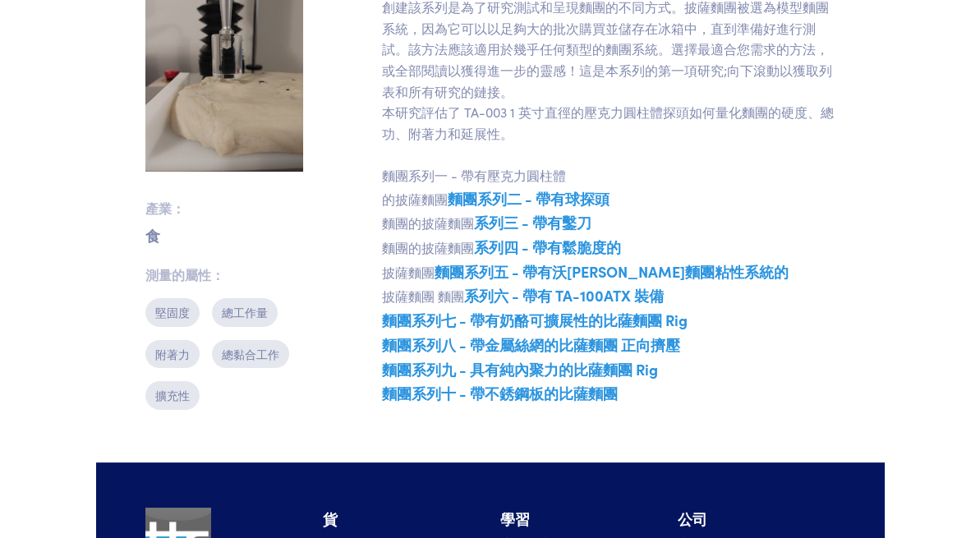 This screenshot has width=980, height=538. What do you see at coordinates (527, 198) in the screenshot?
I see `a: 麵團系列二 - 帶有球探頭` at bounding box center [527, 198].